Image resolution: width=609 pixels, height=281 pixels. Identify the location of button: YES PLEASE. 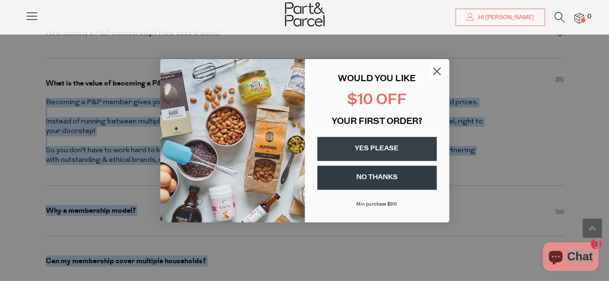
(377, 149).